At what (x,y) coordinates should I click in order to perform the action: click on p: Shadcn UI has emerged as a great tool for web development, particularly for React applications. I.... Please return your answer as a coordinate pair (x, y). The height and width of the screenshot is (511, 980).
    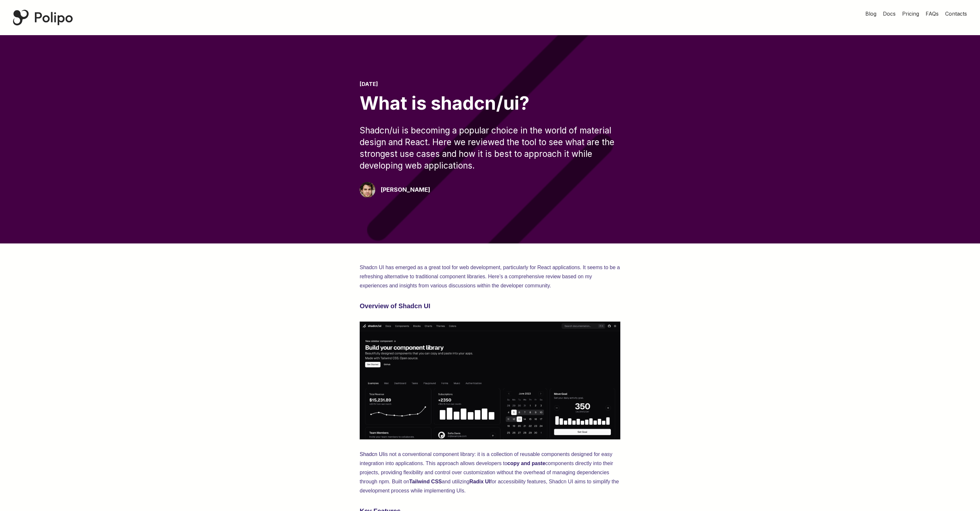
    Looking at the image, I should click on (490, 277).